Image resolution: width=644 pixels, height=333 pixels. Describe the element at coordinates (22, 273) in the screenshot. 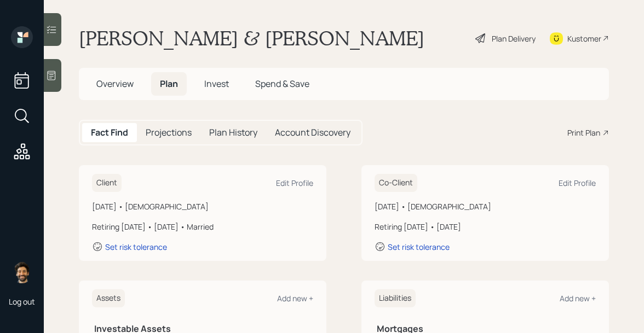

I see `img: eric-schwartz-headshot.png` at that location.